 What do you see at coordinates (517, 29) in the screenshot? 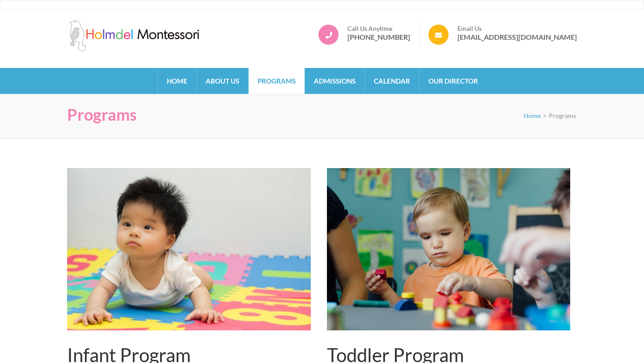
I see `span: Email Us` at bounding box center [517, 29].